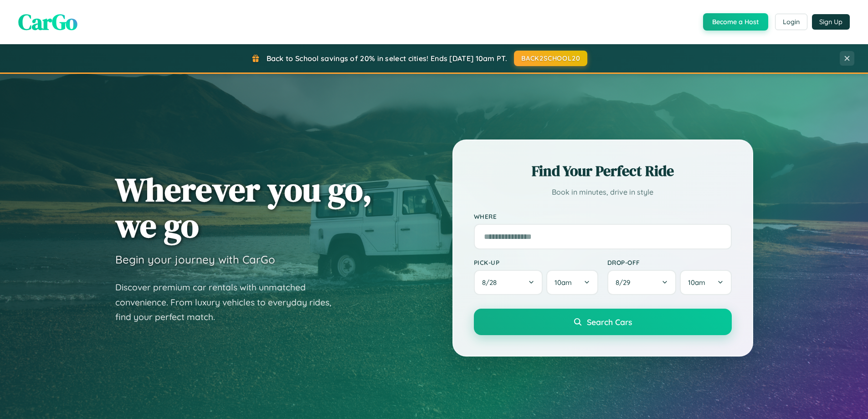 The image size is (868, 419). Describe the element at coordinates (550, 59) in the screenshot. I see `button: BACK2SCHOOL20` at that location.